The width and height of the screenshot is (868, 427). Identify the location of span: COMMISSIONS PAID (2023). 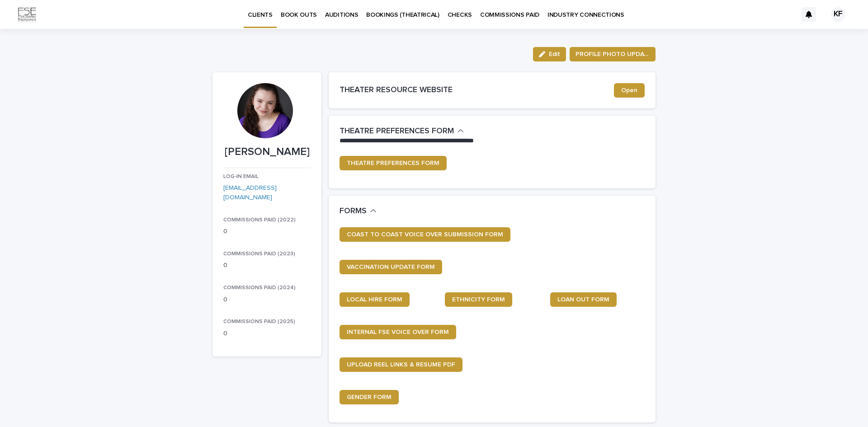
(259, 254).